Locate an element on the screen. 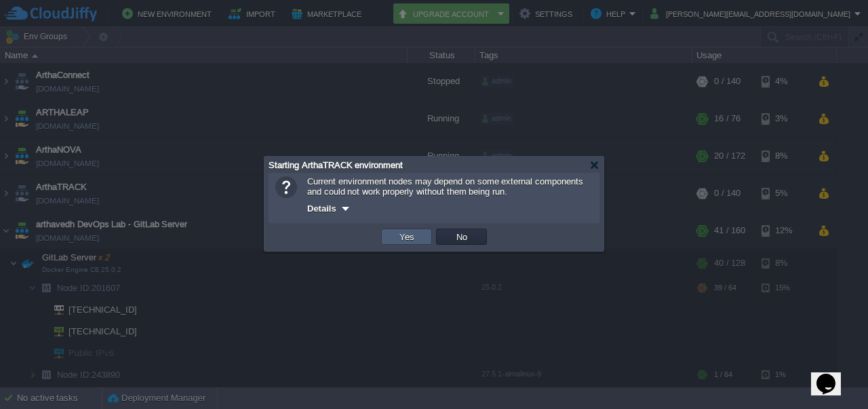  span: Current environment nodes may depend on some external components and could not work properly with... is located at coordinates (445, 187).